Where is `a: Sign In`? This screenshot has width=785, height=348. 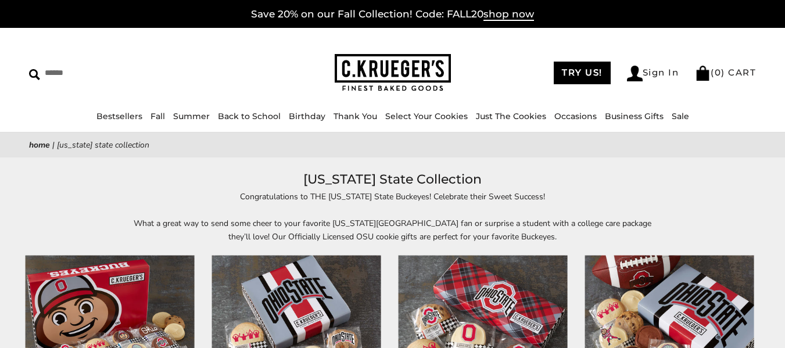
a: Sign In is located at coordinates (653, 73).